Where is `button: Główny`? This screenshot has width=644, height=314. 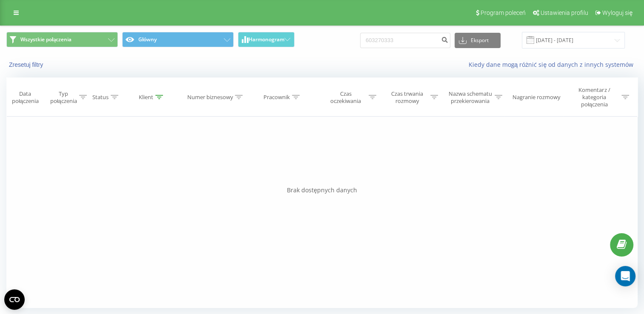
button: Główny is located at coordinates (178, 40).